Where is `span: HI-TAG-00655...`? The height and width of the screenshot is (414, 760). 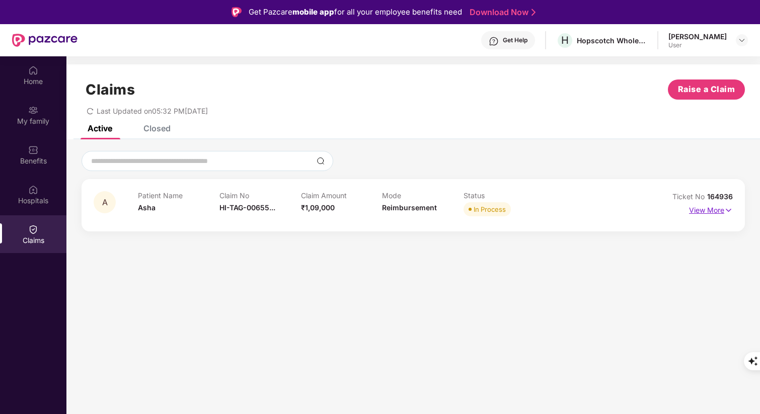 span: HI-TAG-00655... is located at coordinates (247, 207).